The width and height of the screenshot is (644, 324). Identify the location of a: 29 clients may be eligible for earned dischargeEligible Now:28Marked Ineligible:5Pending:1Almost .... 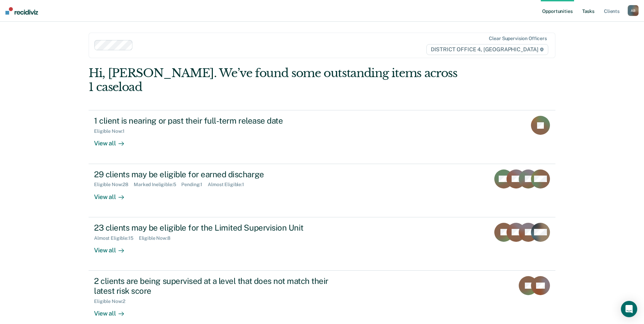
(322, 191).